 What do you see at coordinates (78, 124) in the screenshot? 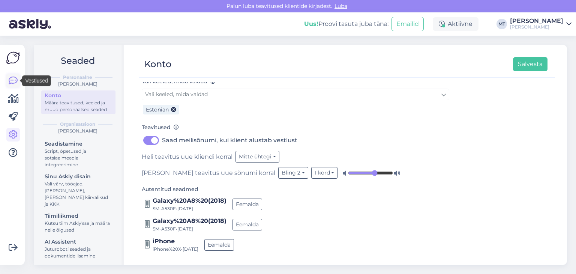
I see `b: Organisatsioon` at bounding box center [78, 124].